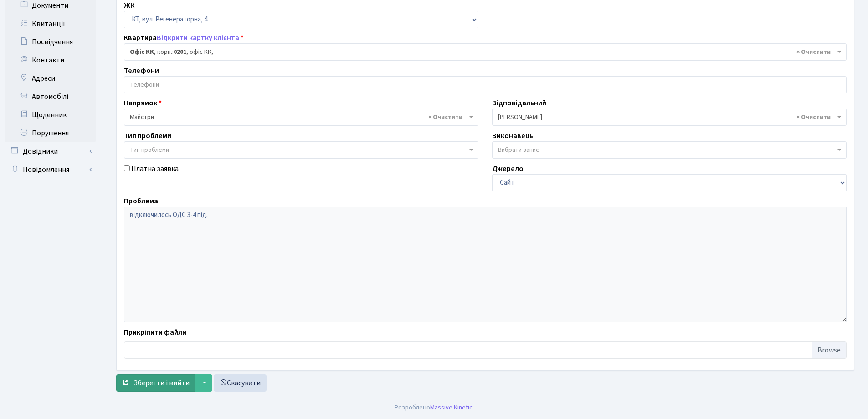  Describe the element at coordinates (155, 333) in the screenshot. I see `label: Прикріпити файли` at that location.